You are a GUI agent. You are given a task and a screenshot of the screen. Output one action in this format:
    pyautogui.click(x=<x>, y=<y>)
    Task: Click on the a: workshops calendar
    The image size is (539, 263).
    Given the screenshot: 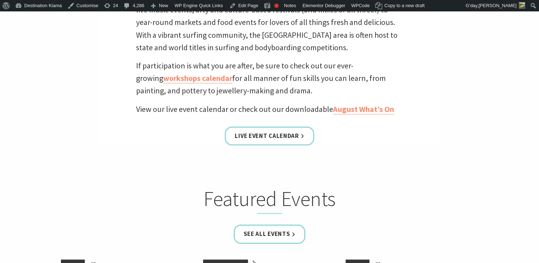 What is the action you would take?
    pyautogui.click(x=198, y=78)
    